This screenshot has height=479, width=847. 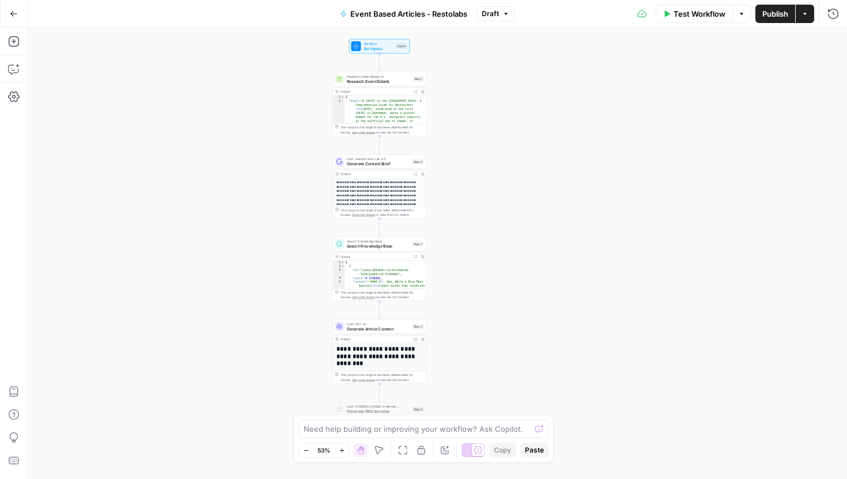 What do you see at coordinates (534, 450) in the screenshot?
I see `button: Paste` at bounding box center [534, 450].